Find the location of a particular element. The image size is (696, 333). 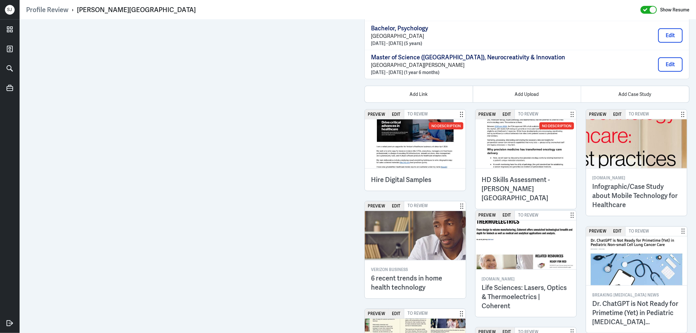

p: Verizon Business is located at coordinates (415, 270).